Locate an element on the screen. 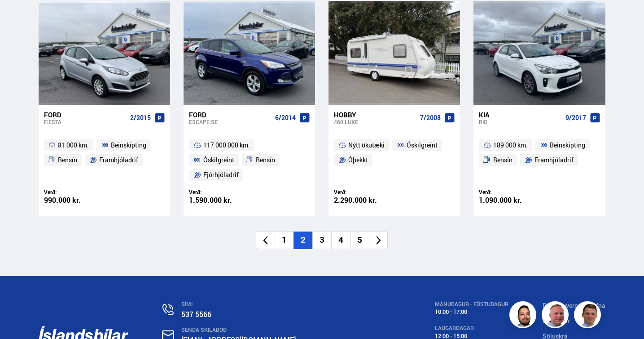 This screenshot has width=644, height=339. span: 189 000 km. is located at coordinates (511, 145).